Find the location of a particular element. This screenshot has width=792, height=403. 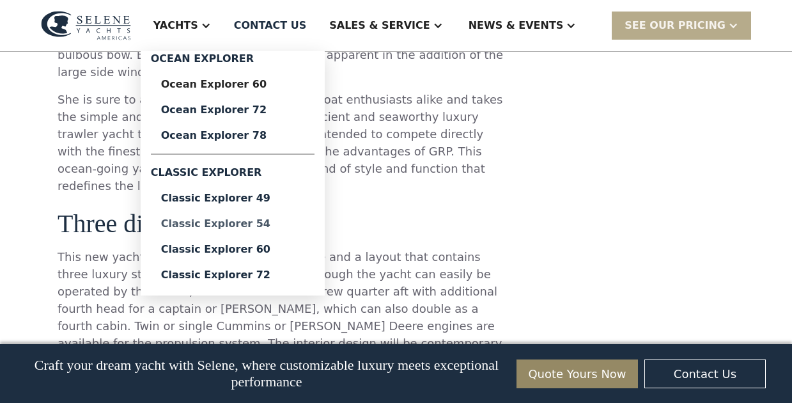

h3: Three different layouts is located at coordinates (284, 224).